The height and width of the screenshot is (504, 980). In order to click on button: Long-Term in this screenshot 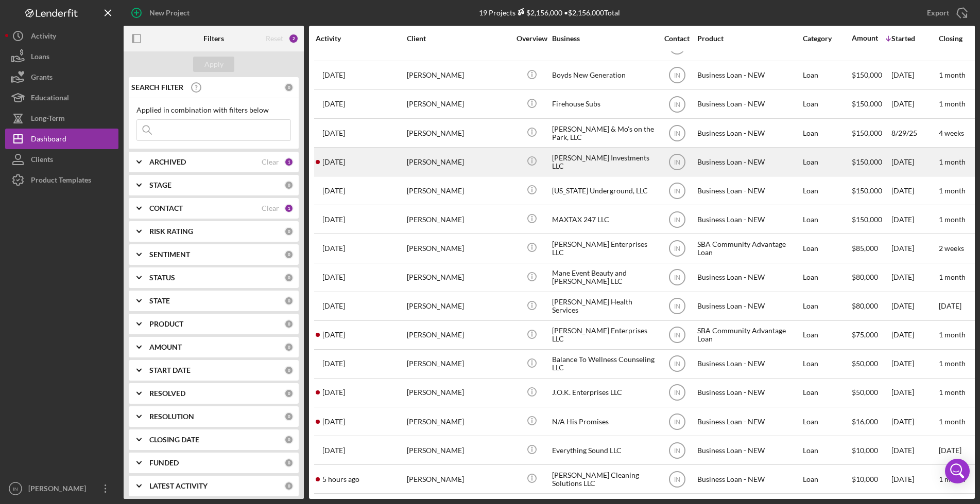, I will do `click(62, 118)`.